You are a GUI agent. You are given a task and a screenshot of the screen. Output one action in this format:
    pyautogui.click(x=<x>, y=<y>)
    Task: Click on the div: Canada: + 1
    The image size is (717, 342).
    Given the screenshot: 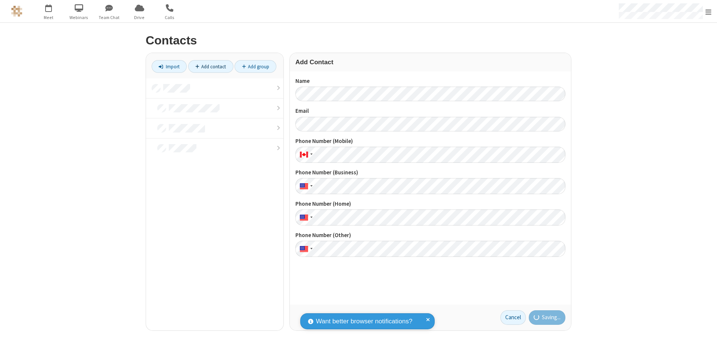 What is the action you would take?
    pyautogui.click(x=305, y=155)
    